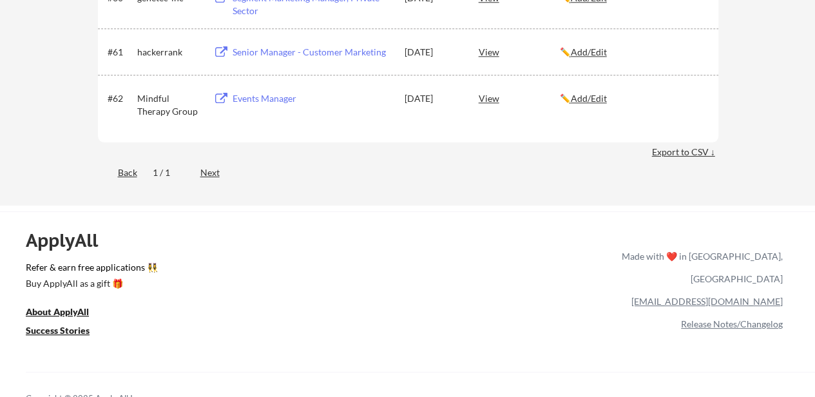 This screenshot has height=397, width=815. What do you see at coordinates (66, 331) in the screenshot?
I see `a: Success Stories` at bounding box center [66, 331].